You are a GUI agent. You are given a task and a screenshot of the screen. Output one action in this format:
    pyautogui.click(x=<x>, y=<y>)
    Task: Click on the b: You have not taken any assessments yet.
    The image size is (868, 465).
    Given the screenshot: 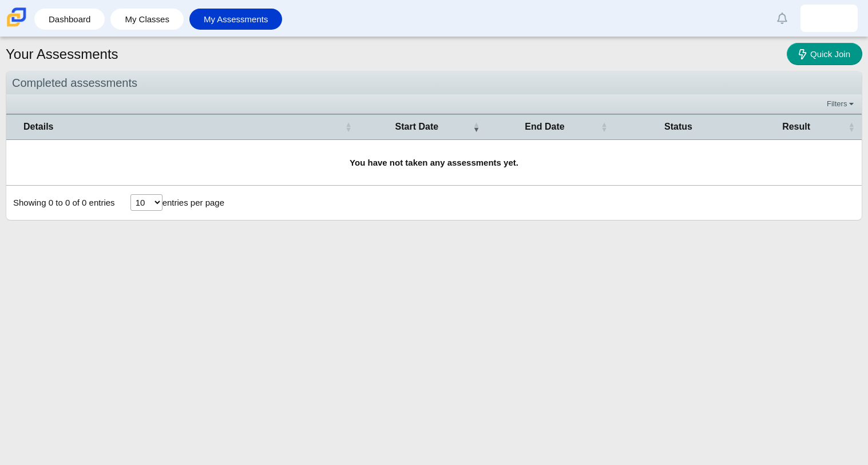 What is the action you would take?
    pyautogui.click(x=433, y=162)
    